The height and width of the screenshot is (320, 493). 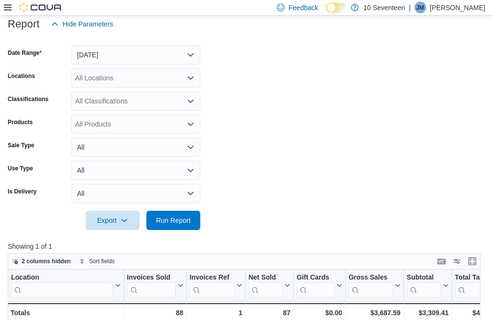 What do you see at coordinates (319, 313) in the screenshot?
I see `div: $0.00` at bounding box center [319, 313].